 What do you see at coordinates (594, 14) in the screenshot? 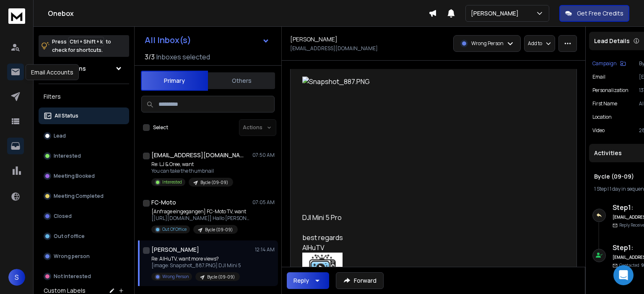
I see `button: Get Free Credits` at bounding box center [594, 14].